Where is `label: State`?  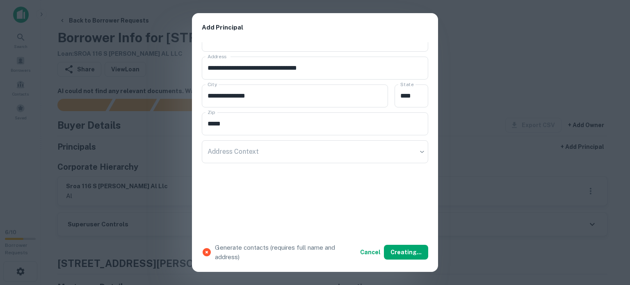 label: State is located at coordinates (407, 84).